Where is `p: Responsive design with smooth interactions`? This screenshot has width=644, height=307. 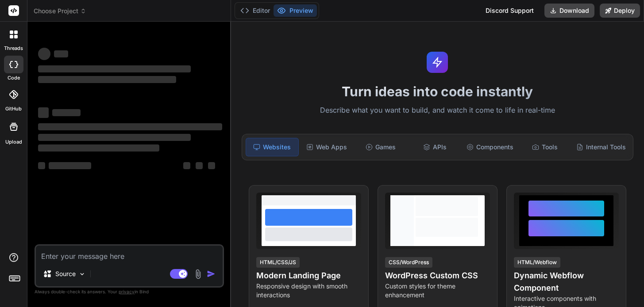
p: Responsive design with smooth interactions is located at coordinates (309, 291).